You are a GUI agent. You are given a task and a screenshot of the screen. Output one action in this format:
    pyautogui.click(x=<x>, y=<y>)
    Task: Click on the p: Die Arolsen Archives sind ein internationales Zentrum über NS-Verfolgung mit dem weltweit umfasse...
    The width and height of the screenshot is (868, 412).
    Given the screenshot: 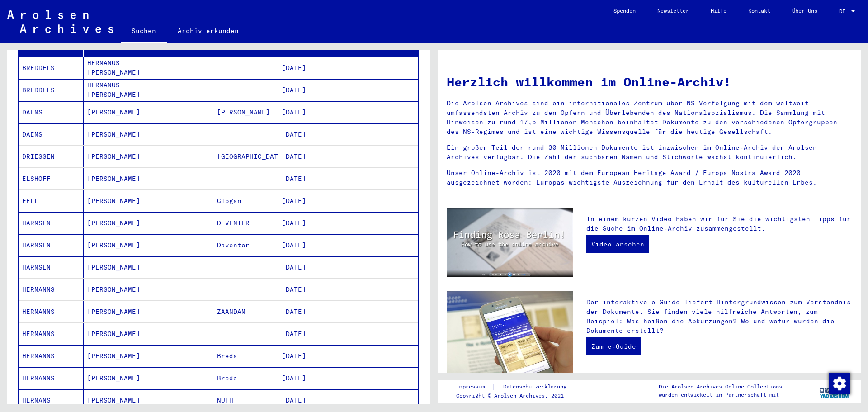 What is the action you would take?
    pyautogui.click(x=649, y=118)
    